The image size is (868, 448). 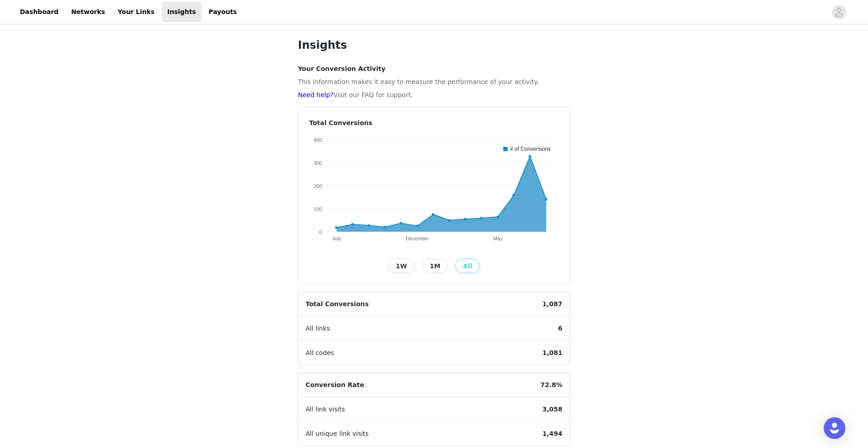 What do you see at coordinates (839, 12) in the screenshot?
I see `div: avatar` at bounding box center [839, 12].